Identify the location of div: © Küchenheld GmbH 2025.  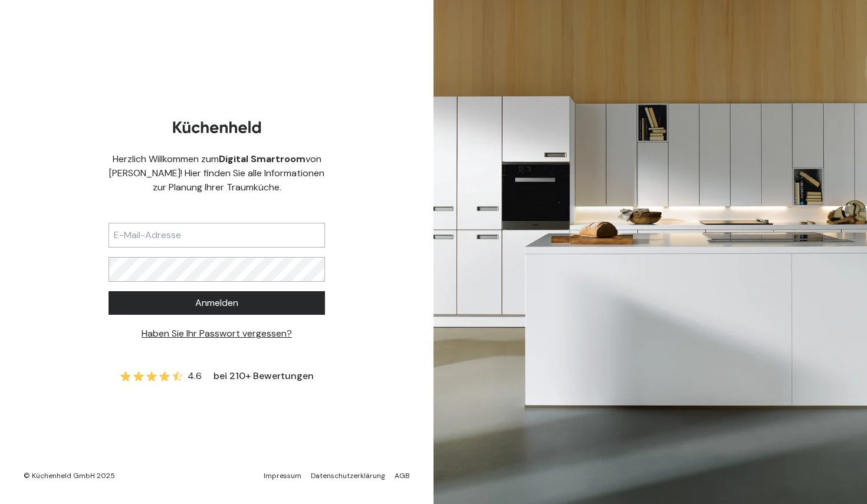
(69, 476).